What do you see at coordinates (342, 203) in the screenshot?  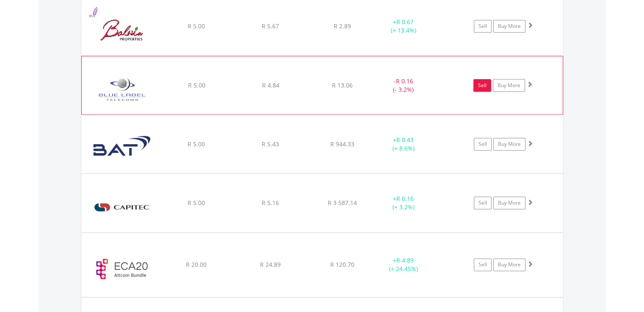 I see `span: R 3 587.14` at bounding box center [342, 203].